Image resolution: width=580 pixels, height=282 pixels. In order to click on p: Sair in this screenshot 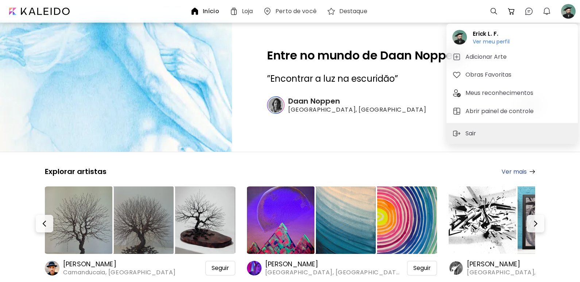, I will do `click(472, 133)`.